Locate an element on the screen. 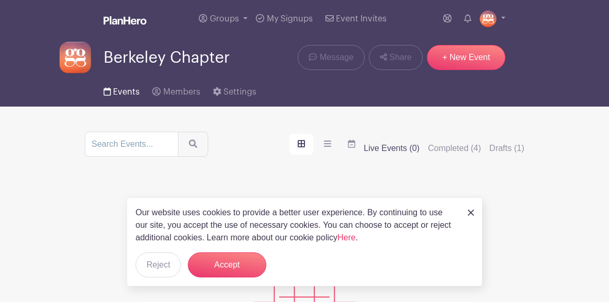 The width and height of the screenshot is (609, 302). button: Reject is located at coordinates (158, 265).